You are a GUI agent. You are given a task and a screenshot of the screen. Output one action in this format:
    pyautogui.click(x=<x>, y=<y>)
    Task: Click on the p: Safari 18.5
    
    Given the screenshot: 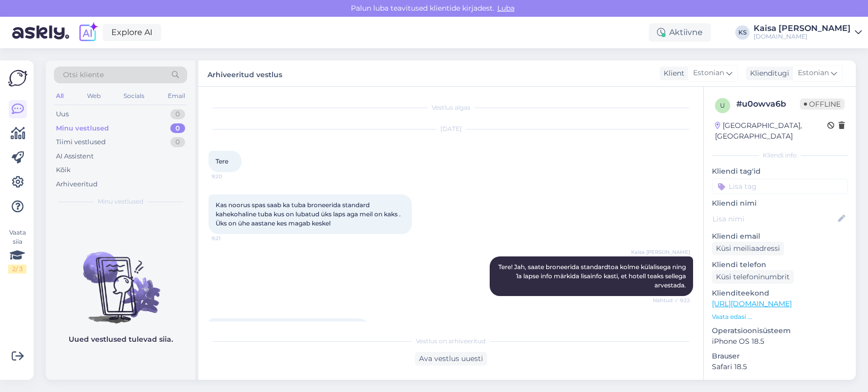 What is the action you would take?
    pyautogui.click(x=780, y=367)
    